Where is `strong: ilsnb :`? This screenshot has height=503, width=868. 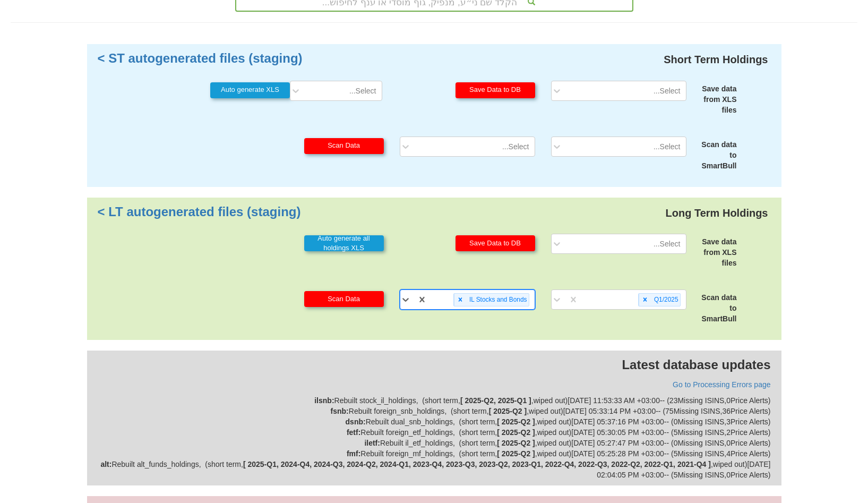 strong: ilsnb : is located at coordinates (324, 401).